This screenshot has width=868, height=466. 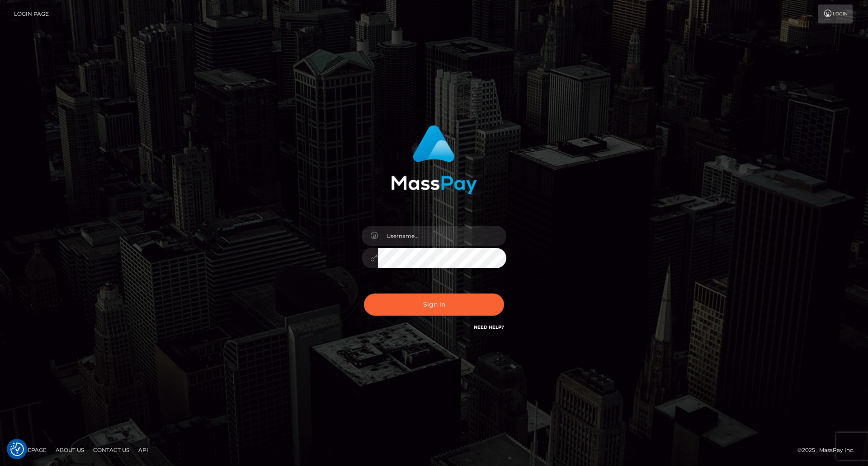 What do you see at coordinates (70, 450) in the screenshot?
I see `a: About Us` at bounding box center [70, 450].